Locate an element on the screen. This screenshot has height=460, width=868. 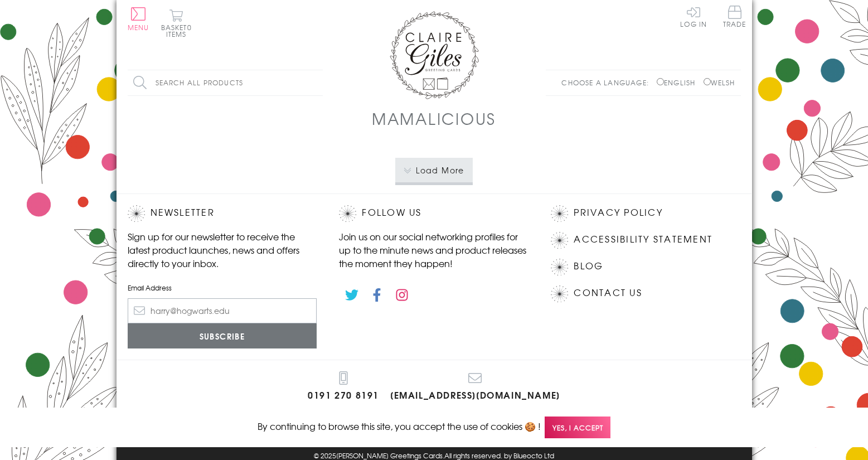
span: Menu is located at coordinates (138, 27).